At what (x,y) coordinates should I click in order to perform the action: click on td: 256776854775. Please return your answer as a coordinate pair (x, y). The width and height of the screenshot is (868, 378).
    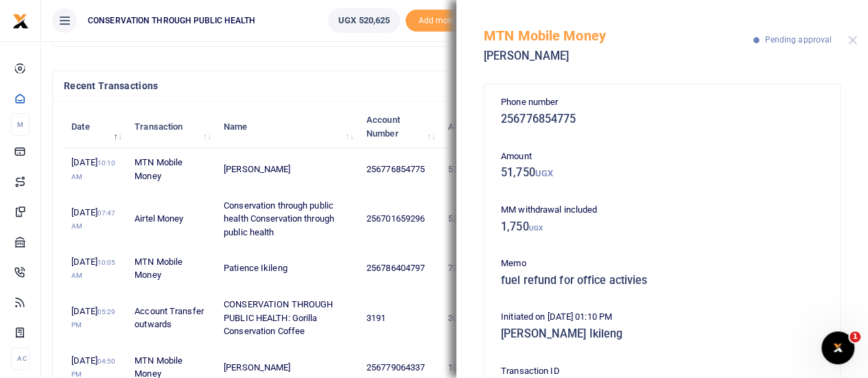
    Looking at the image, I should click on (399, 170).